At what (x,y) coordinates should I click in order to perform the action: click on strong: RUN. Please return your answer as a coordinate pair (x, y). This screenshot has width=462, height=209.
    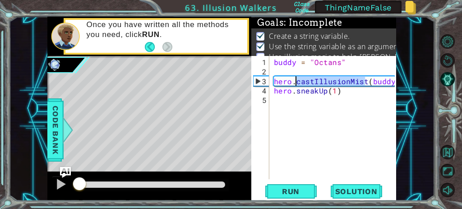
    Looking at the image, I should click on (151, 34).